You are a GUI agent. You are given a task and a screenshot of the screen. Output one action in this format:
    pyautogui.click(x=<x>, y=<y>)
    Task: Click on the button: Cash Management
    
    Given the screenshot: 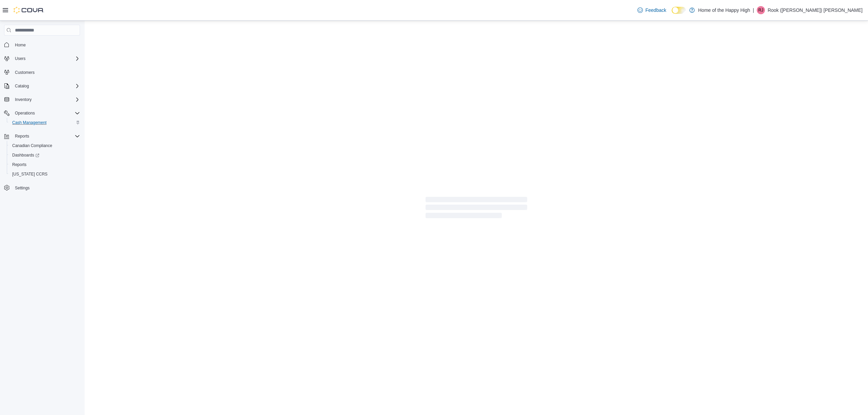 What is the action you would take?
    pyautogui.click(x=45, y=122)
    